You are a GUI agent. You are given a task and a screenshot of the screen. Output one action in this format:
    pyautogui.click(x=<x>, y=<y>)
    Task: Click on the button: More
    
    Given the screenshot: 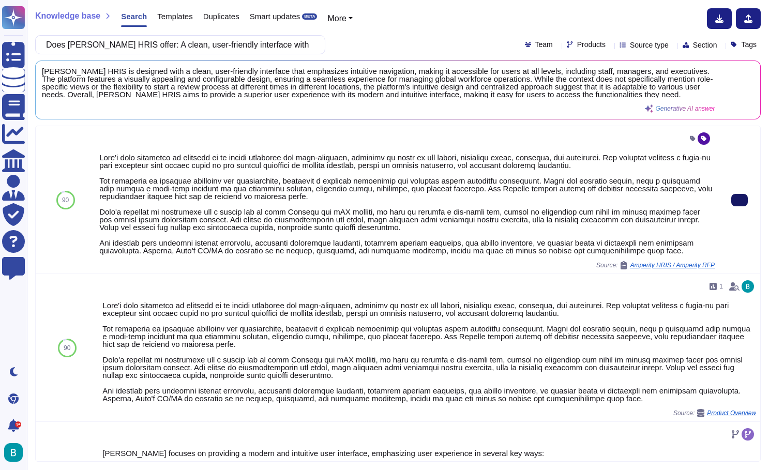 What is the action you would take?
    pyautogui.click(x=340, y=19)
    